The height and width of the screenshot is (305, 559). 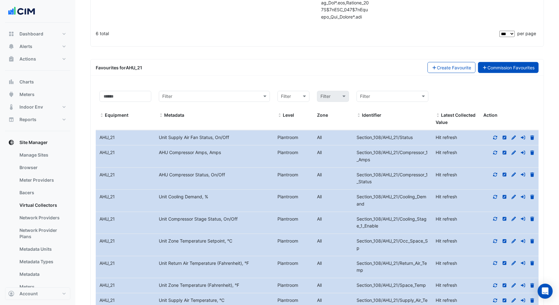 What do you see at coordinates (22, 11) in the screenshot?
I see `img: Company Logo` at bounding box center [22, 11].